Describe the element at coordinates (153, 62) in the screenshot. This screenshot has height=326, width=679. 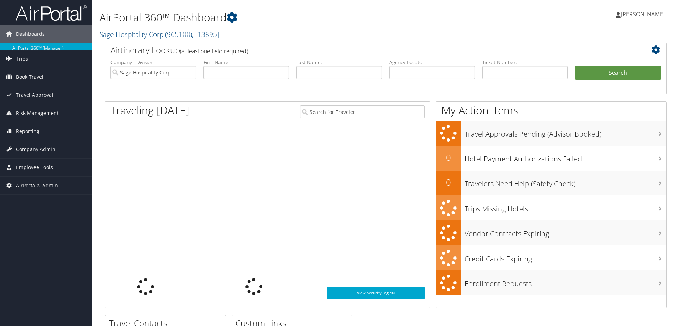
I see `label: Company - Division:` at that location.